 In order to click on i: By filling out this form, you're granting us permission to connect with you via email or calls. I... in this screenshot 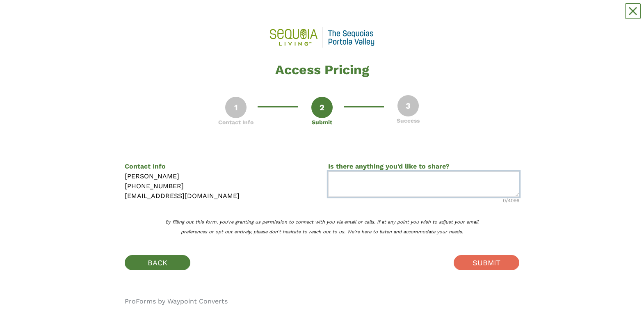, I will do `click(321, 227)`.